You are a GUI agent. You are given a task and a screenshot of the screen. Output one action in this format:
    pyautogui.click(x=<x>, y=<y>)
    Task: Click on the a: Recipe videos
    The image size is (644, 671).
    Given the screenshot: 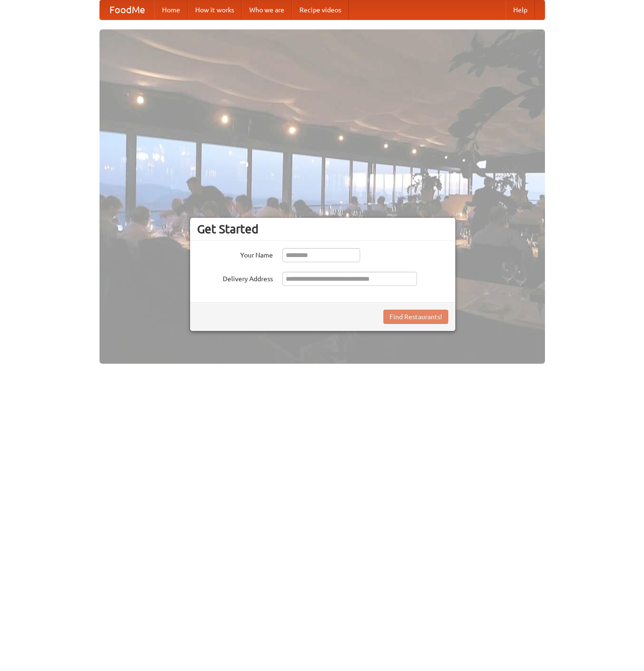 What is the action you would take?
    pyautogui.click(x=320, y=10)
    